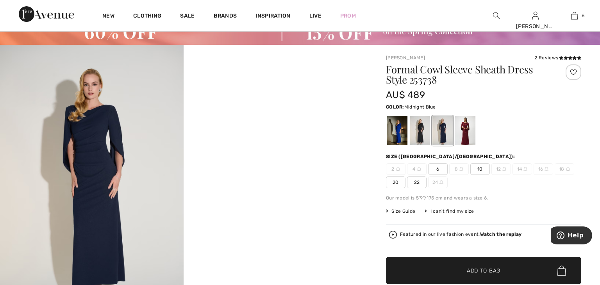 Image resolution: width=600 pixels, height=285 pixels. I want to click on span: 8, so click(459, 169).